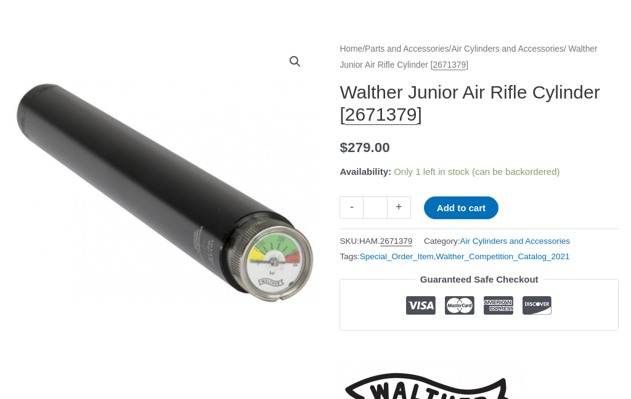  I want to click on legend: Guaranteed Safe Checkout, so click(479, 280).